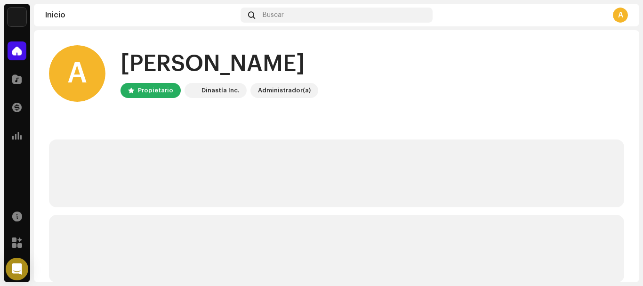  What do you see at coordinates (284, 90) in the screenshot?
I see `div: Administrador(a)` at bounding box center [284, 90].